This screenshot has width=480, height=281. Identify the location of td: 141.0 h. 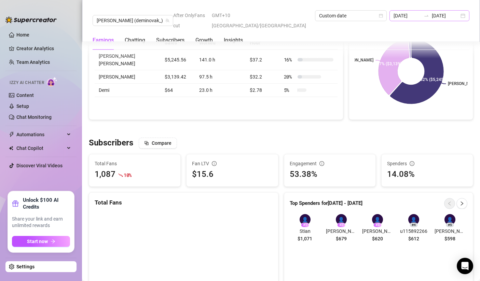
(220, 60).